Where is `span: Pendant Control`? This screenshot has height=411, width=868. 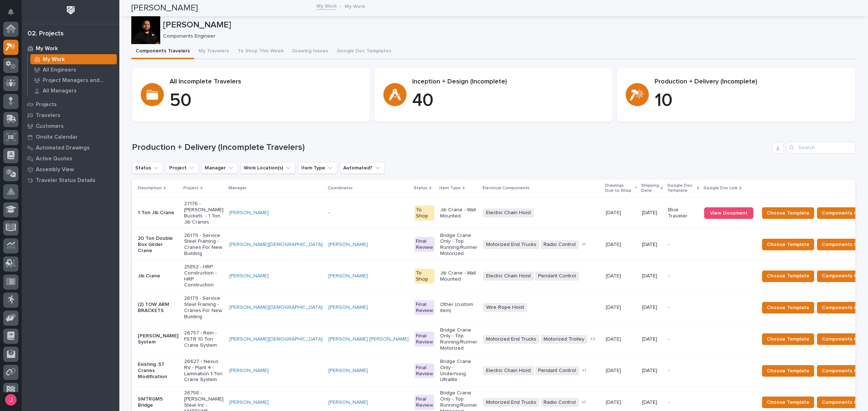
span: Pendant Control is located at coordinates (557, 371).